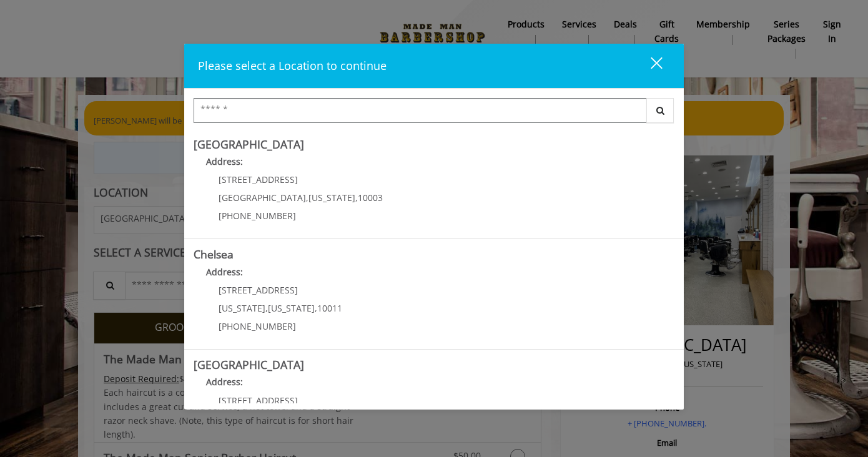  What do you see at coordinates (330, 308) in the screenshot?
I see `span: 10011` at bounding box center [330, 308].